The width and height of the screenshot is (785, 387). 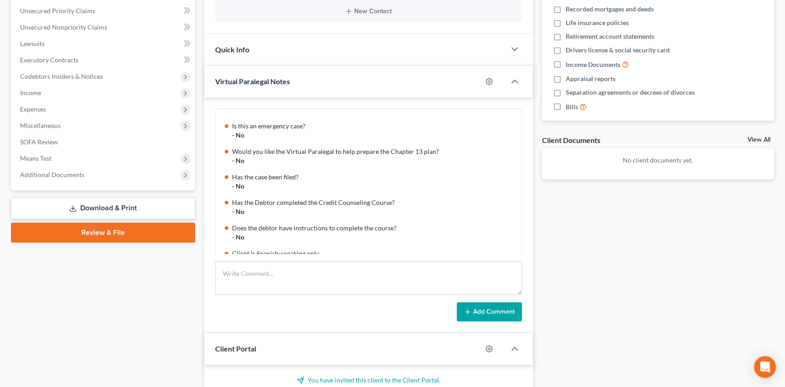 I want to click on span: Separation agreements or decrees of divorces, so click(x=630, y=92).